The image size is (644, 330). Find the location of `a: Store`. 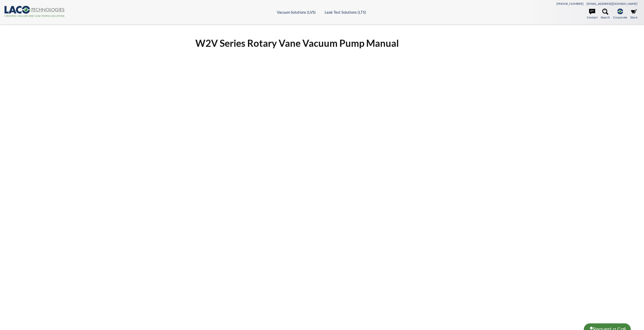

a: Store is located at coordinates (634, 14).